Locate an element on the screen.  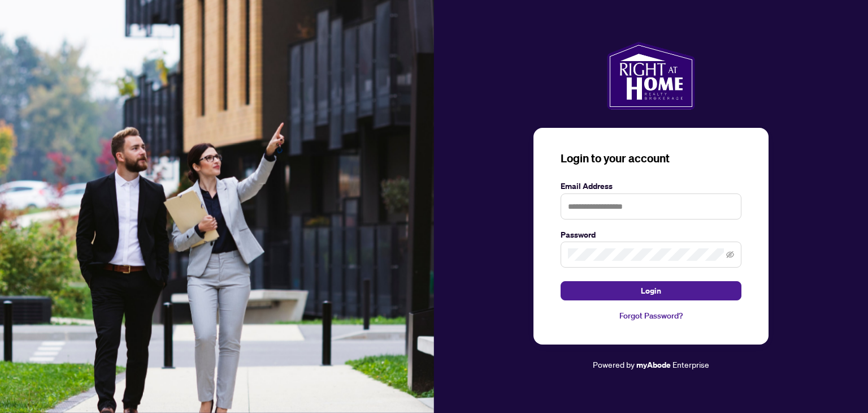
a: Forgot Password? is located at coordinates (651, 316).